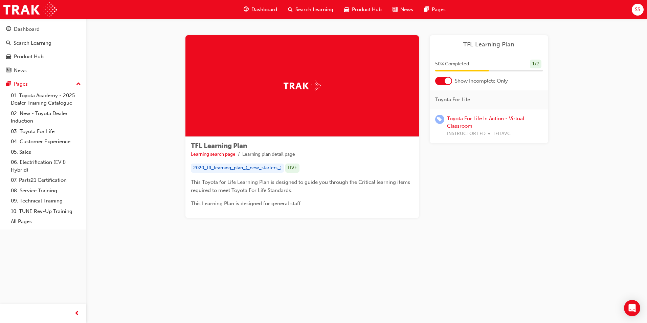 This screenshot has width=647, height=323. What do you see at coordinates (43, 84) in the screenshot?
I see `button: Pages` at bounding box center [43, 84].